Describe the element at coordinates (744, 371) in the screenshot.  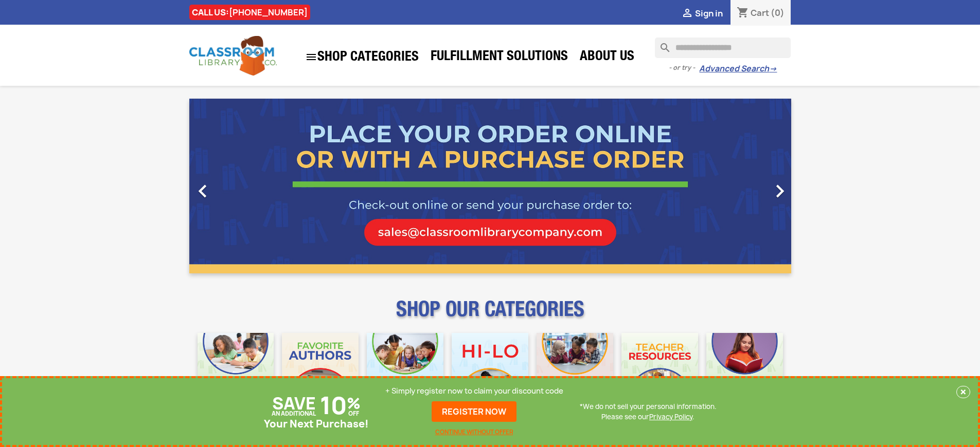
I see `img: CLC_Dyslexia_Mobile.jpg` at that location.